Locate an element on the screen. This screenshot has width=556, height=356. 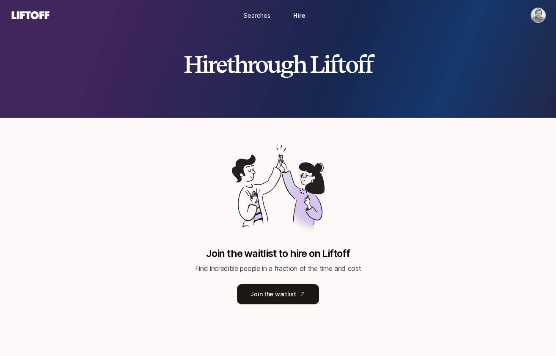
span: Searches is located at coordinates (257, 15).